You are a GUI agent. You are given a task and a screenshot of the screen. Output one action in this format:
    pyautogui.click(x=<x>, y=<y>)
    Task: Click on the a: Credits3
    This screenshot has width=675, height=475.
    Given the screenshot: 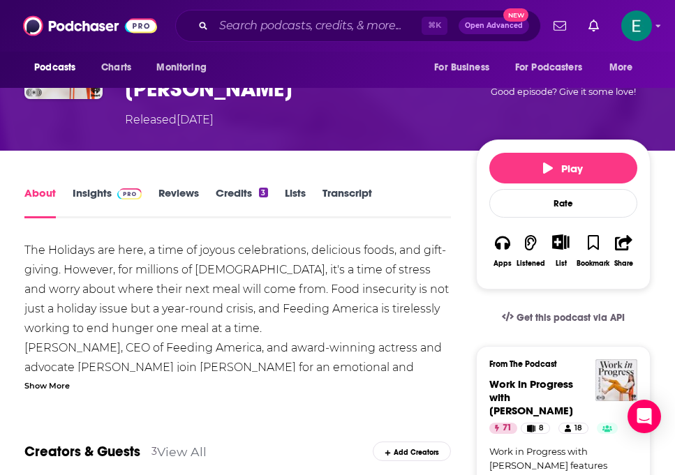 What is the action you would take?
    pyautogui.click(x=241, y=202)
    